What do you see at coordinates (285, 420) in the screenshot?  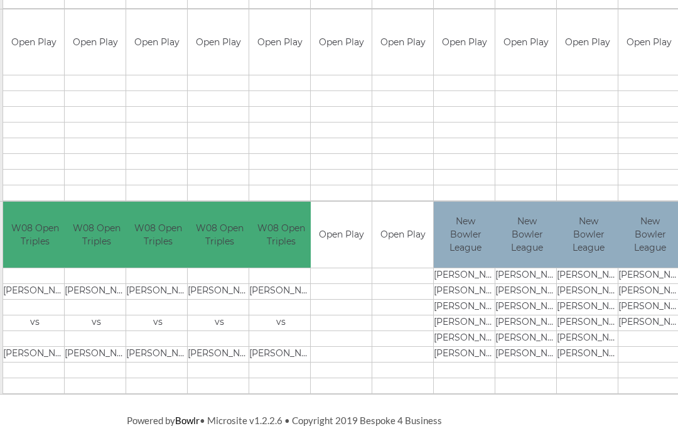 I see `span: Powered by • Microsite v1.2.2.6 • Copyright 2019 Bespoke 4 Business` at bounding box center [285, 420].